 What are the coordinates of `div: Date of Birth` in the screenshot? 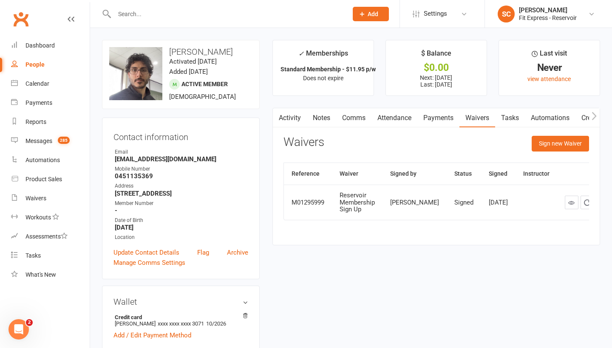 It's located at (181, 221).